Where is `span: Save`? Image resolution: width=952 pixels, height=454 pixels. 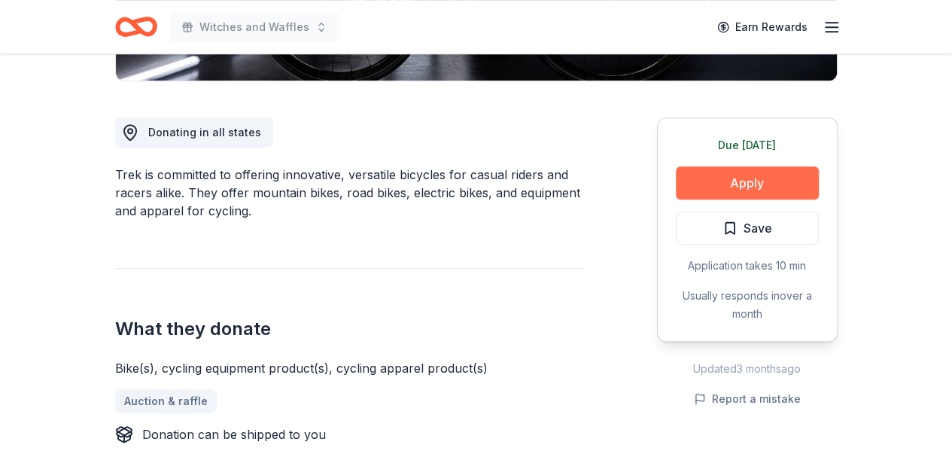 span: Save is located at coordinates (758, 228).